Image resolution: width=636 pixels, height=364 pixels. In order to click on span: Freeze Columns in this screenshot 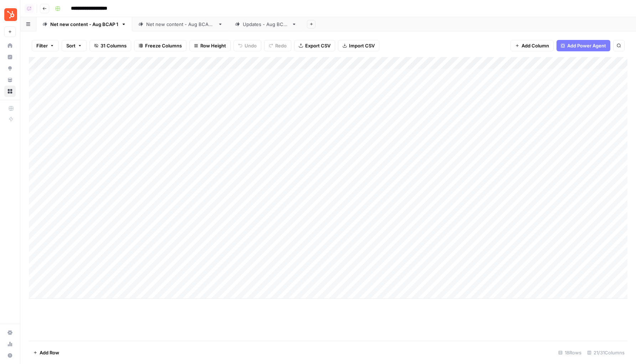, I will do `click(163, 46)`.